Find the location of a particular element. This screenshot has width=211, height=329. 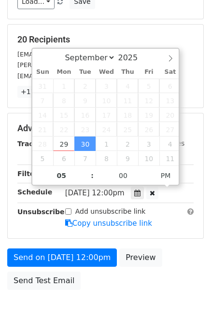

span: October 7, 2025 is located at coordinates (85, 158).